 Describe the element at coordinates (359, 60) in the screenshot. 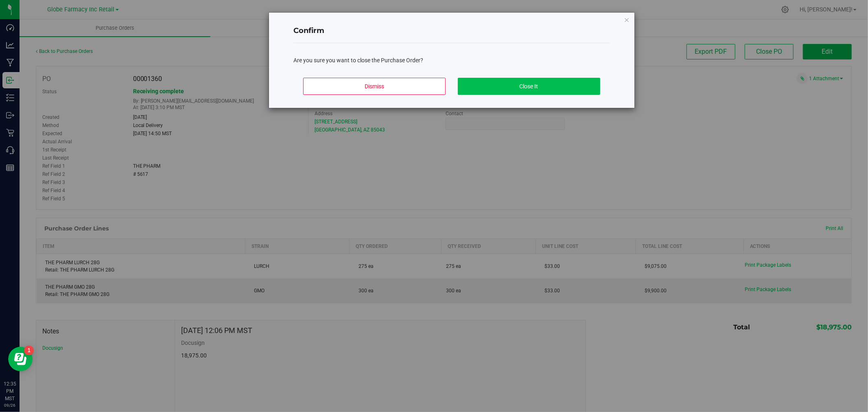

I see `span: Are you sure you want to close the Purchase Order?` at that location.